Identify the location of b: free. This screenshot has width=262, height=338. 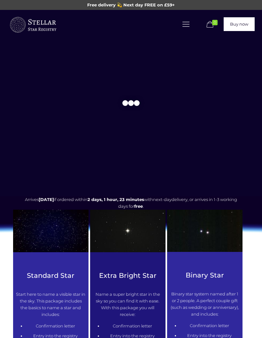
(138, 206).